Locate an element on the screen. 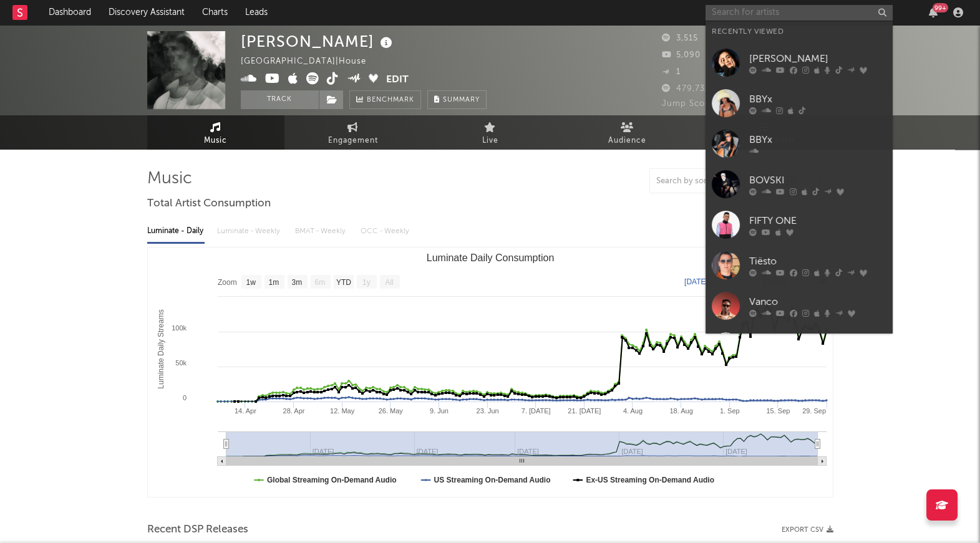 The width and height of the screenshot is (980, 543). text: 18. Aug is located at coordinates (681, 411).